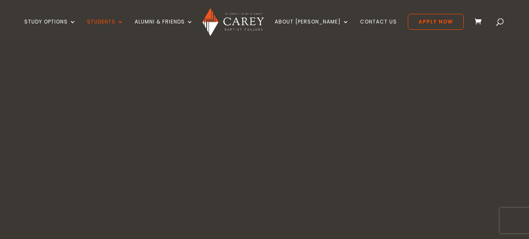 The height and width of the screenshot is (239, 529). I want to click on img: Carey Baptist College, so click(233, 22).